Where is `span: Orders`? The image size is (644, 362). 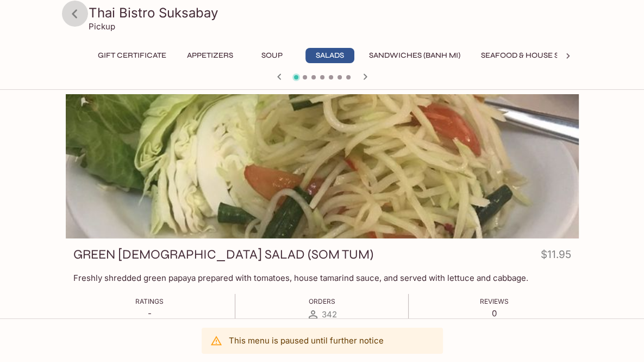
span: Orders is located at coordinates (321, 301).